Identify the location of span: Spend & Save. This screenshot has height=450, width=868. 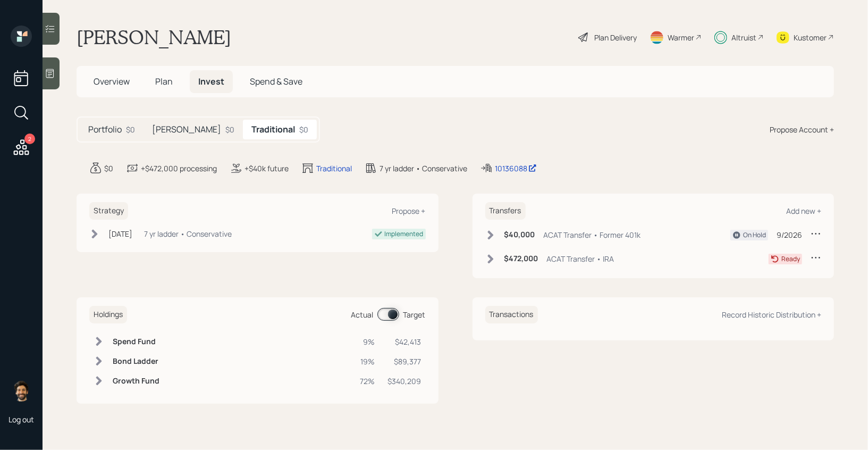
(276, 82).